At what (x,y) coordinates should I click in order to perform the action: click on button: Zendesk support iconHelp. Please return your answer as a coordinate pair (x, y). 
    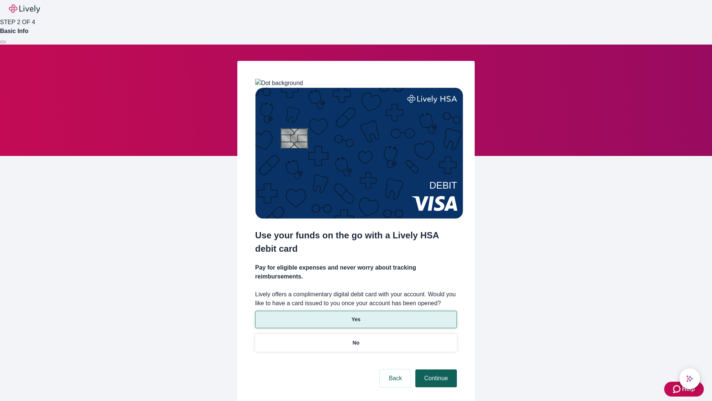
    Looking at the image, I should click on (684, 389).